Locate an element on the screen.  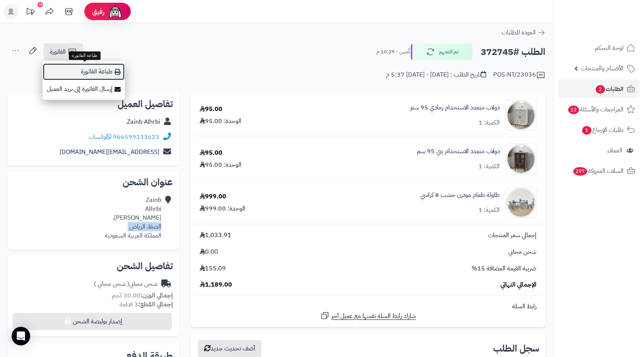
small: أمس - 10:29 م is located at coordinates (393, 52).